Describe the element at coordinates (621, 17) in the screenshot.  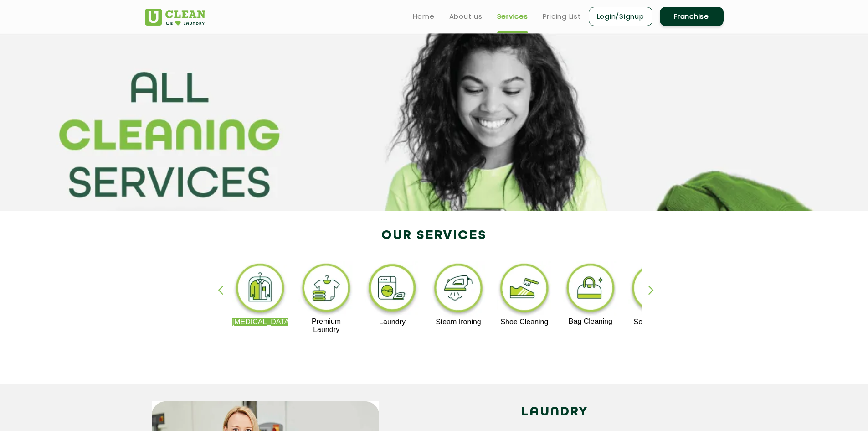
I see `a: Login/Signup` at that location.